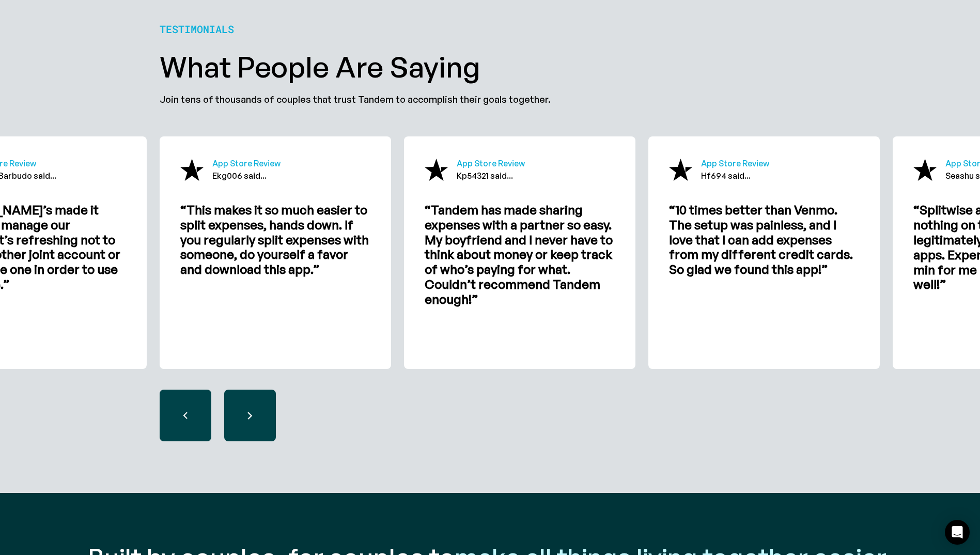  What do you see at coordinates (958, 532) in the screenshot?
I see `div: Open Intercom Messenger` at bounding box center [958, 532].